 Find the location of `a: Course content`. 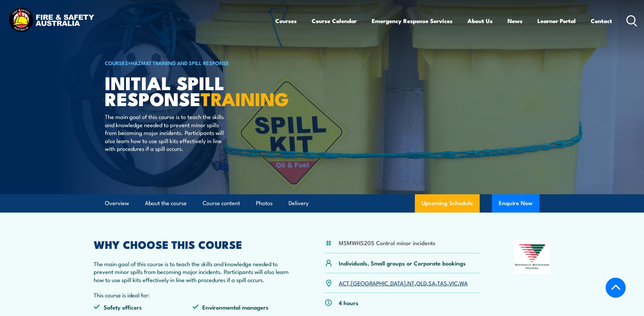

a: Course content is located at coordinates (221, 203).